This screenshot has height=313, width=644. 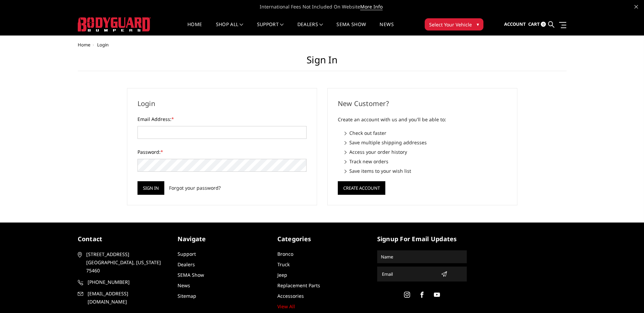 I want to click on input: Name, so click(x=422, y=257).